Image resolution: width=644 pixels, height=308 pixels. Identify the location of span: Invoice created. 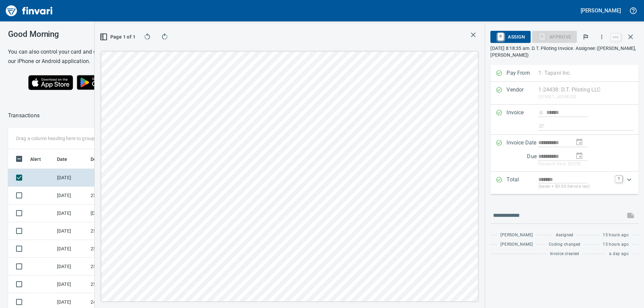
(564, 254).